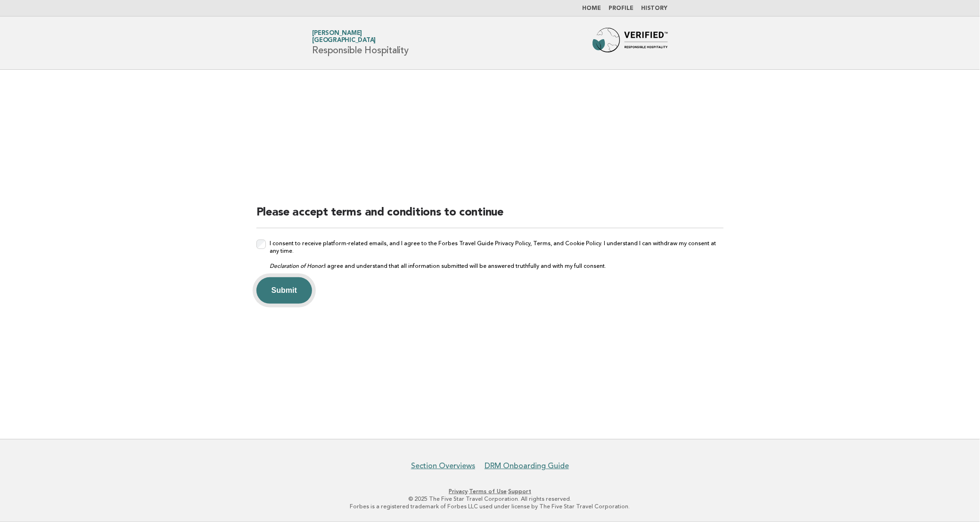  What do you see at coordinates (360, 43) in the screenshot?
I see `h1: Responsible Hospitality` at bounding box center [360, 43].